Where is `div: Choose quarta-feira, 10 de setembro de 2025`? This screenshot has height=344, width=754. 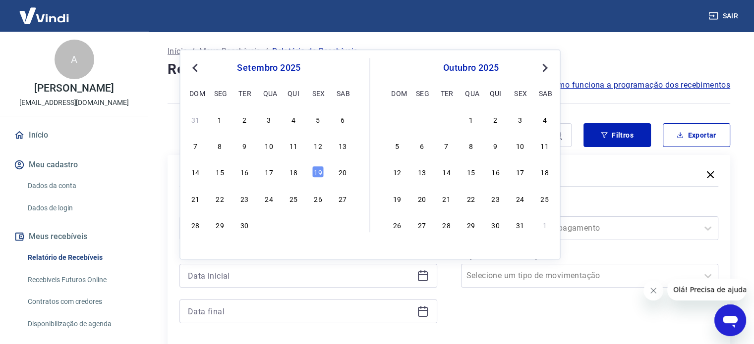
div: Choose quarta-feira, 10 de setembro de 2025 is located at coordinates (269, 146).